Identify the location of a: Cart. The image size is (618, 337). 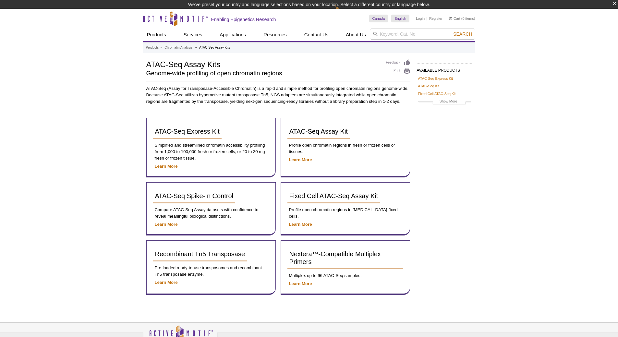
(454, 18).